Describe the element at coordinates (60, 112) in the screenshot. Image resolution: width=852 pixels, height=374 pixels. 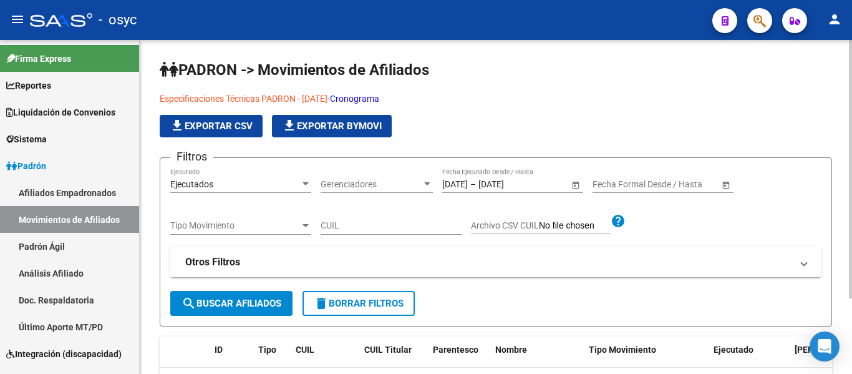
I see `span: Liquidación de Convenios` at that location.